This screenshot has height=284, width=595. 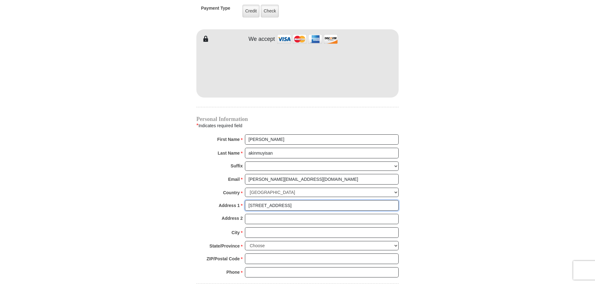 What do you see at coordinates (224, 246) in the screenshot?
I see `strong: State/Province` at bounding box center [224, 246].